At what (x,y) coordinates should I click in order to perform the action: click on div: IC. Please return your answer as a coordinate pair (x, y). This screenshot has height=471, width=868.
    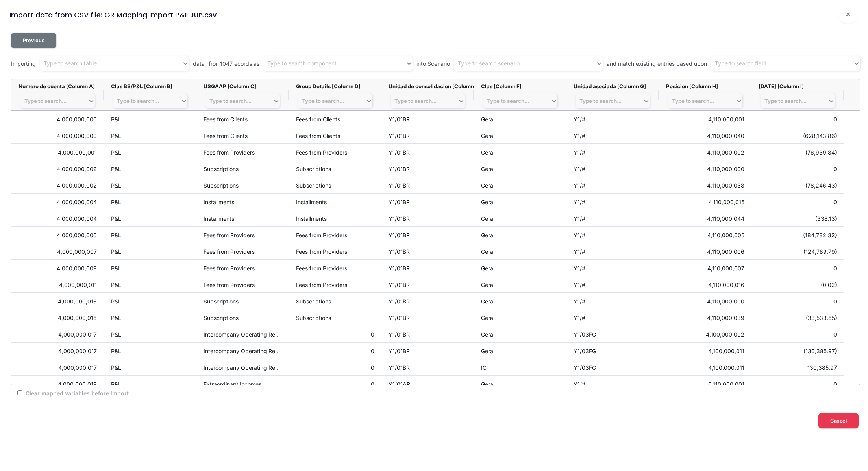
    Looking at the image, I should click on (520, 367).